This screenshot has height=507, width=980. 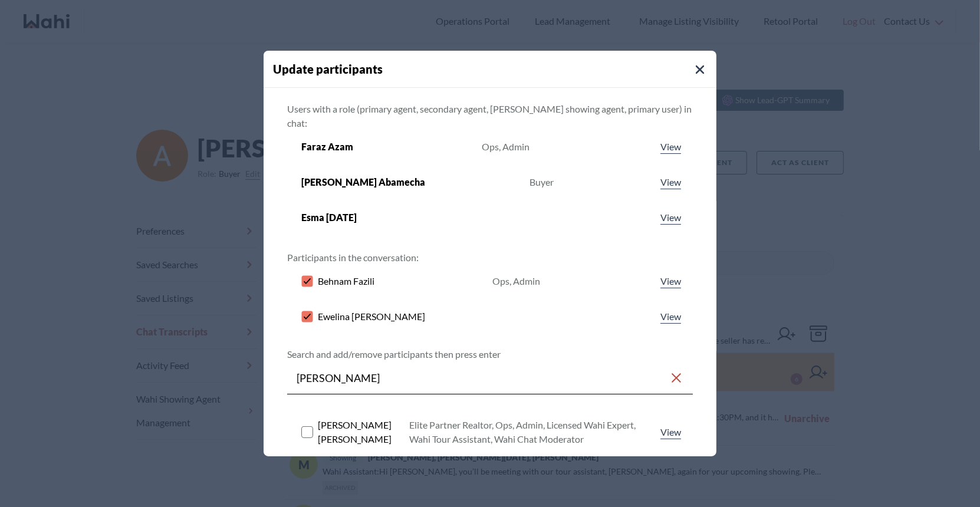 I want to click on span: Participants in the conversation:, so click(x=353, y=257).